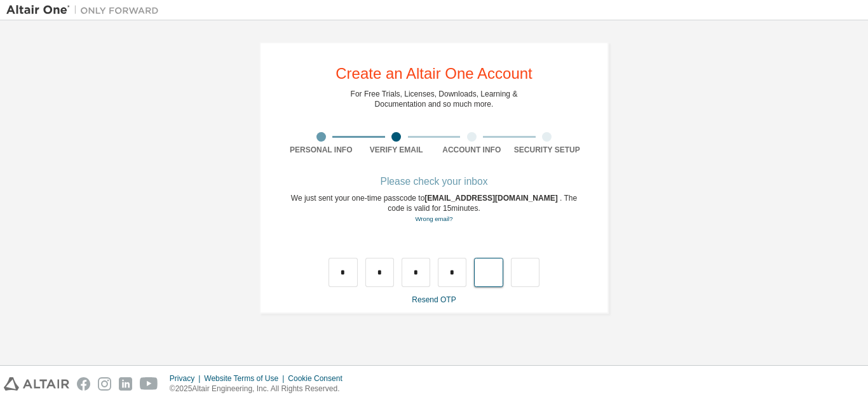 This screenshot has height=402, width=868. Describe the element at coordinates (187, 379) in the screenshot. I see `div: Privacy` at that location.